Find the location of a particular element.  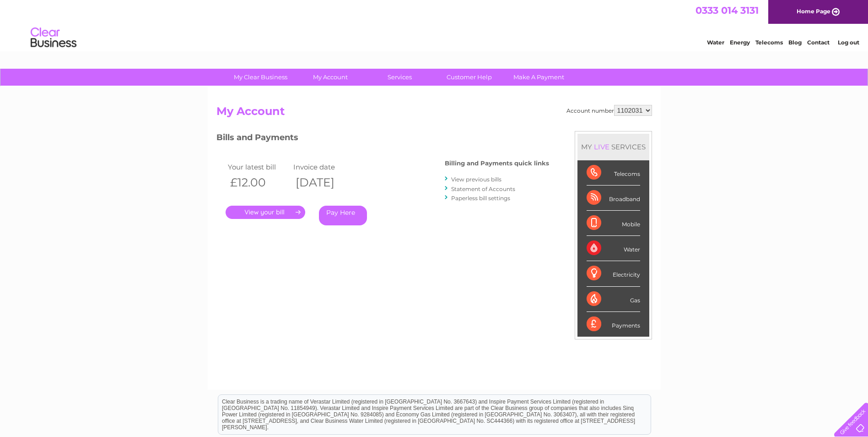

a: Log out is located at coordinates (848, 42).